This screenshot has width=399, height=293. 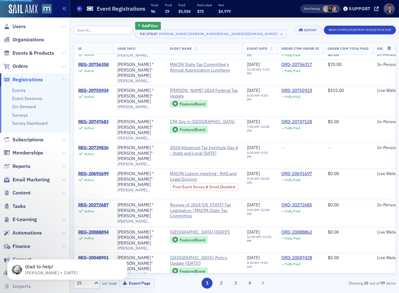 I want to click on div: ORD-20747528, so click(x=297, y=122).